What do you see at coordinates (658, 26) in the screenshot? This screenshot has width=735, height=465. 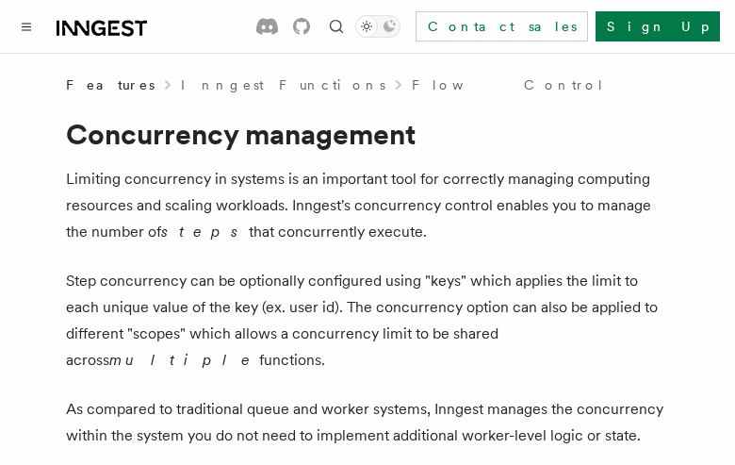 I see `a: Sign Up` at bounding box center [658, 26].